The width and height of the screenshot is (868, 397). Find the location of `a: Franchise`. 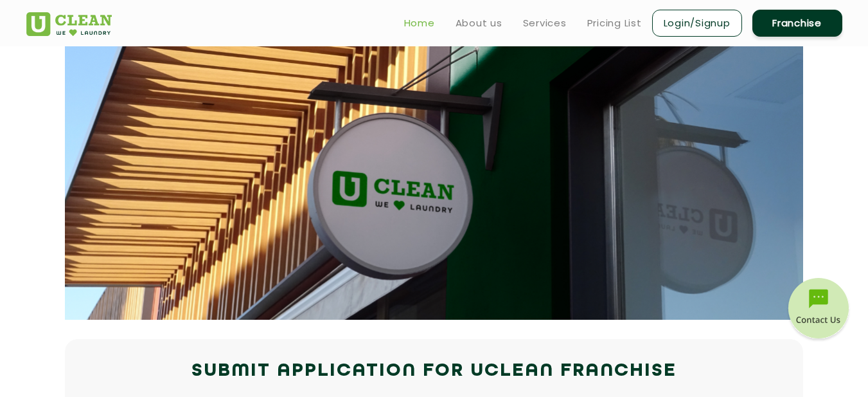

a: Franchise is located at coordinates (797, 23).